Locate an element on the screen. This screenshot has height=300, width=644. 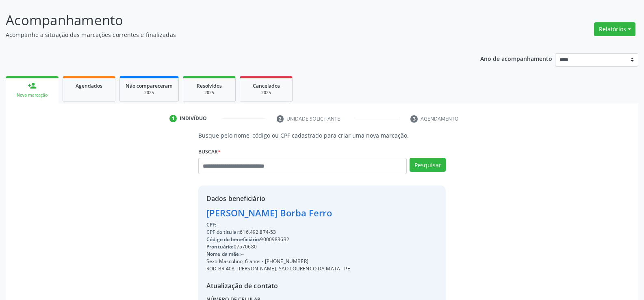
div: 616.492.874-53 is located at coordinates (278, 233).